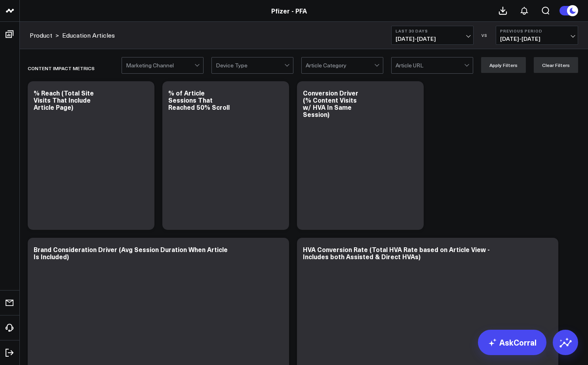 The image size is (588, 365). What do you see at coordinates (131, 253) in the screenshot?
I see `div: Brand Consideration Driver (Avg Session Duration When Article Is Included)` at bounding box center [131, 253].